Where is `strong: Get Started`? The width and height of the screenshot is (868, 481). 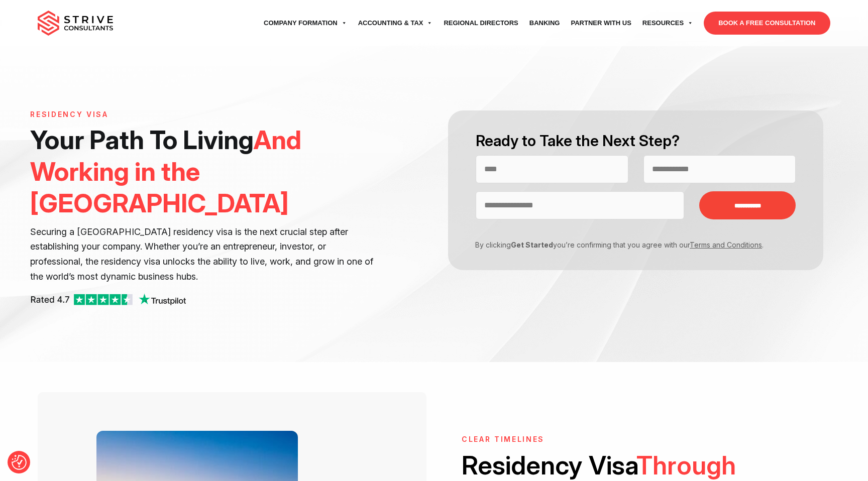
strong: Get Started is located at coordinates (532, 245).